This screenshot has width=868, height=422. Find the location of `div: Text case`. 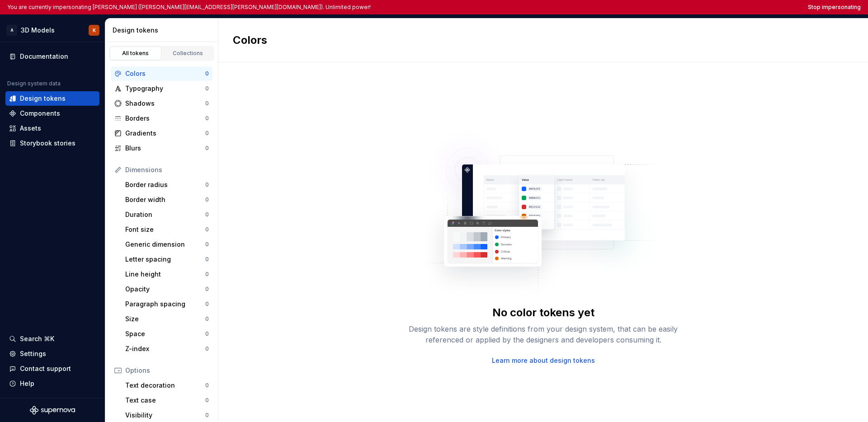

div: Text case is located at coordinates (165, 400).